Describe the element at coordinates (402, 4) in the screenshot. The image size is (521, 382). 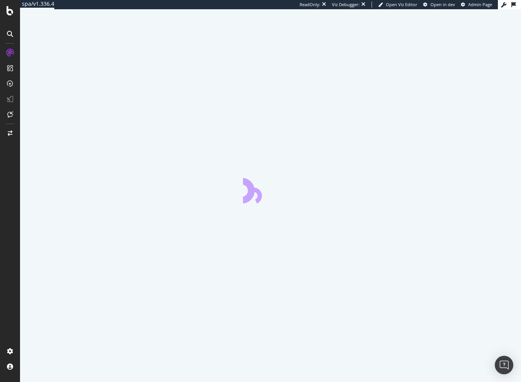
I see `span: Open Viz Editor` at that location.